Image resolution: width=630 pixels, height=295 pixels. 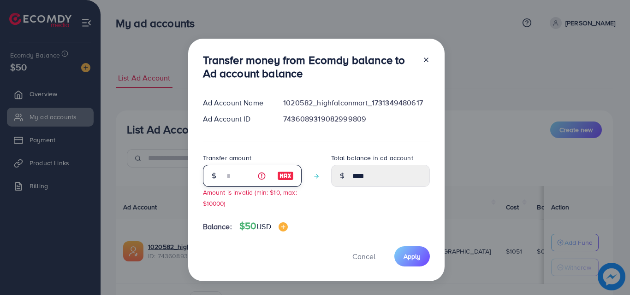 I want to click on label: Total balance in ad account, so click(x=372, y=158).